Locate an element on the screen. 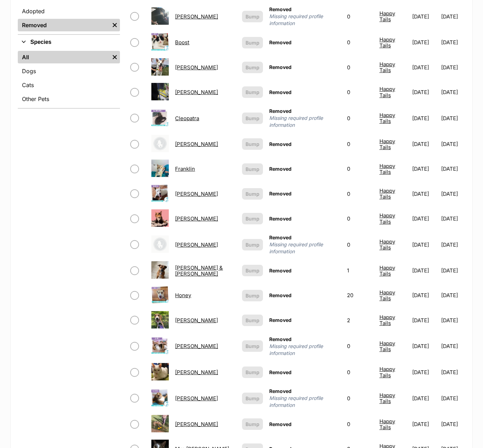 Image resolution: width=483 pixels, height=448 pixels. a: Removed is located at coordinates (63, 25).